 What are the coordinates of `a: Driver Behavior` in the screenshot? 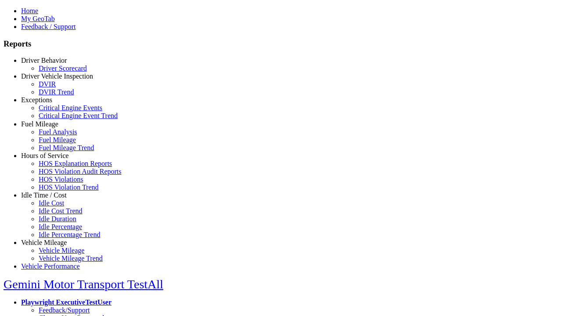 It's located at (44, 60).